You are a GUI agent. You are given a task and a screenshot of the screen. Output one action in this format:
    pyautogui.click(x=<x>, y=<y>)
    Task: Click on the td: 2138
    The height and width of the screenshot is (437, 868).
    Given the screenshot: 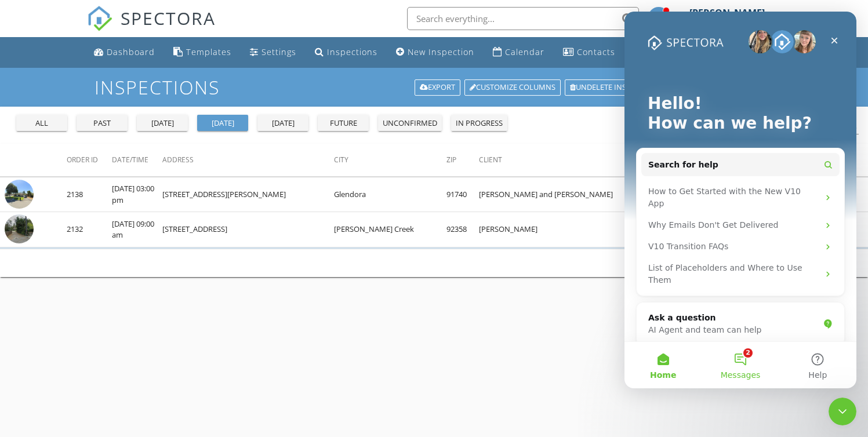 What is the action you would take?
    pyautogui.click(x=89, y=194)
    